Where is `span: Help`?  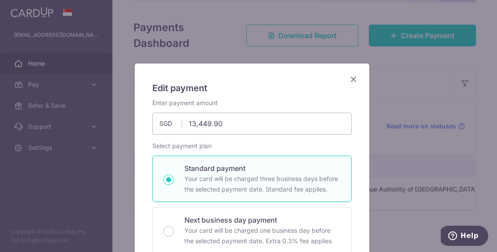 span: Help is located at coordinates (29, 10).